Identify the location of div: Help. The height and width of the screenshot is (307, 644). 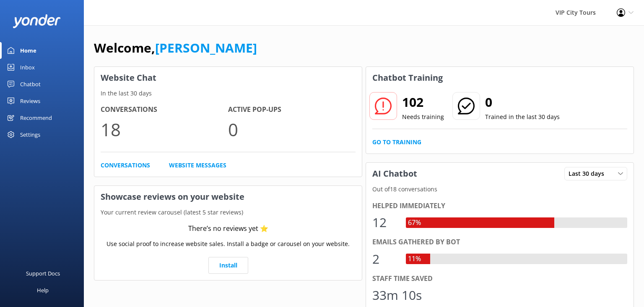
(43, 290).